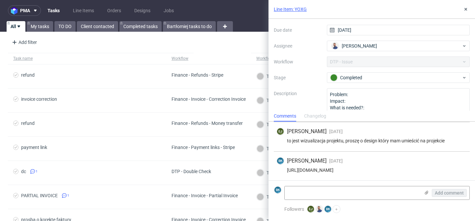 The width and height of the screenshot is (475, 221). I want to click on div: Workflow stage, so click(270, 58).